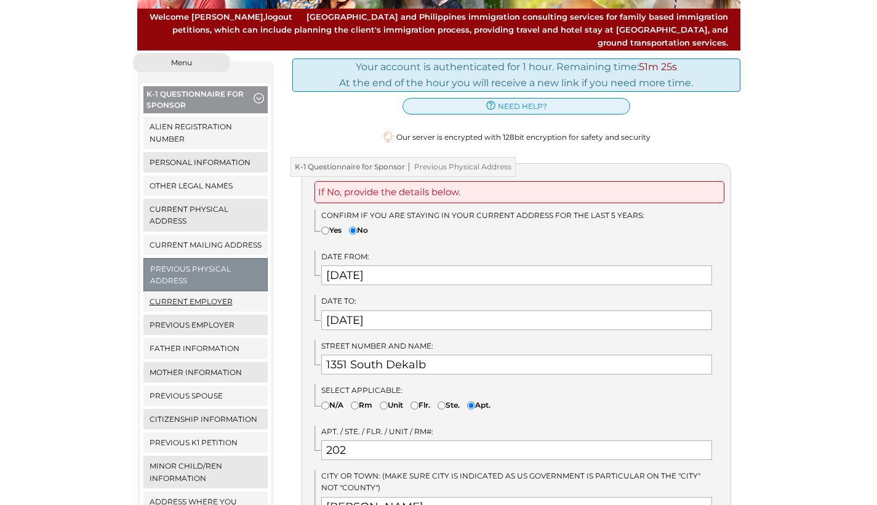 The height and width of the screenshot is (505, 877). Describe the element at coordinates (206, 301) in the screenshot. I see `a: Current Employer` at that location.